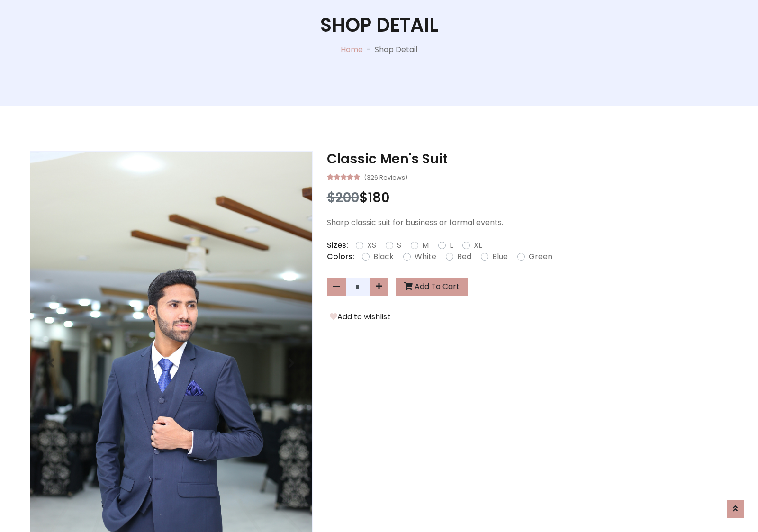  Describe the element at coordinates (337, 246) in the screenshot. I see `p: Sizes:` at that location.